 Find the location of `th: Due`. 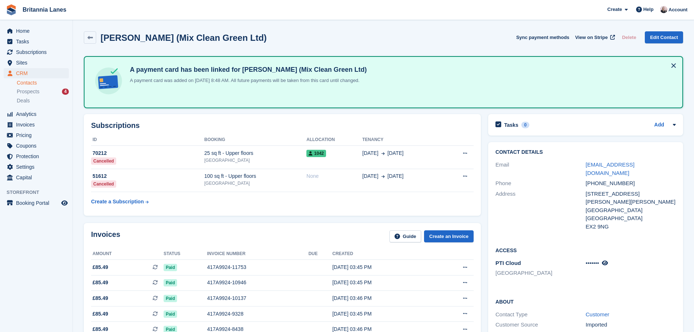

th: Due is located at coordinates (320, 254).